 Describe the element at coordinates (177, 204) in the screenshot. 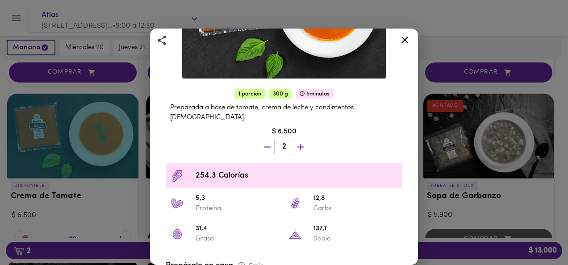

I see `img: 5,3 Proteína` at that location.